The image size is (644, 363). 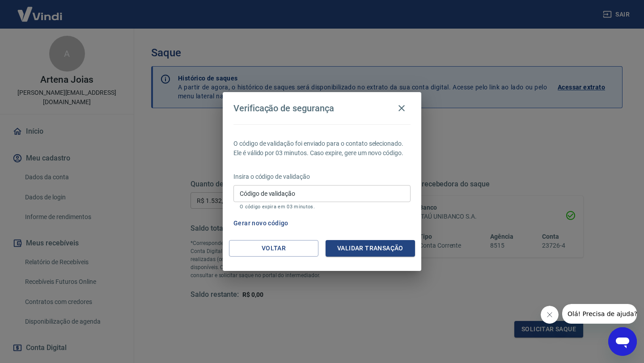 What do you see at coordinates (322, 207) in the screenshot?
I see `p: O código expira em 03 minutos.` at bounding box center [322, 207].